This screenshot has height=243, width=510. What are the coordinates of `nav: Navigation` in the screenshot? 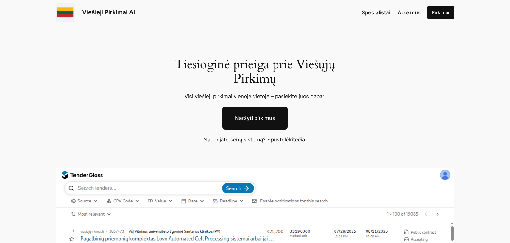 It's located at (391, 12).